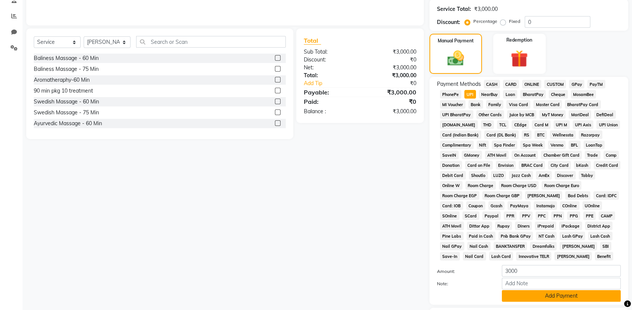 The height and width of the screenshot is (310, 632). What do you see at coordinates (590, 135) in the screenshot?
I see `span: Razorpay` at bounding box center [590, 135].